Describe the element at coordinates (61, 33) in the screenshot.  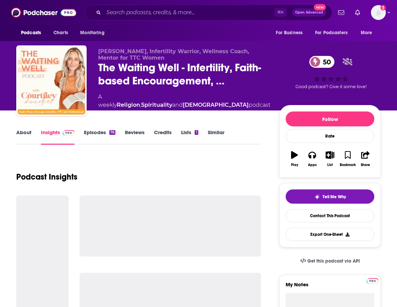
I see `a: Charts` at that location.